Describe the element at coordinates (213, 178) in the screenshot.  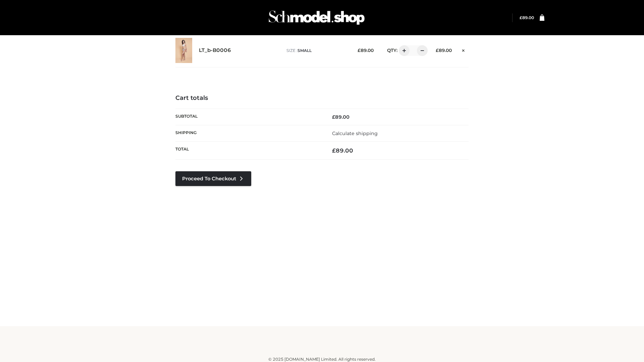
I see `a: Proceed to Checkout` at that location.